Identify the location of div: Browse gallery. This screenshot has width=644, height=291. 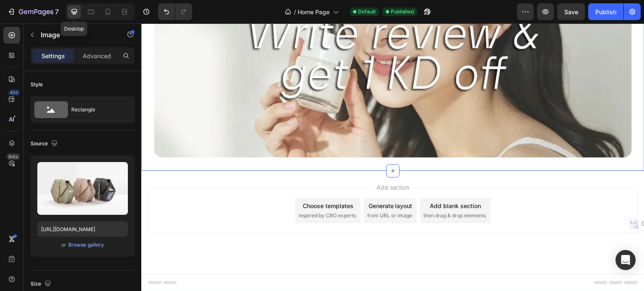
(86, 245).